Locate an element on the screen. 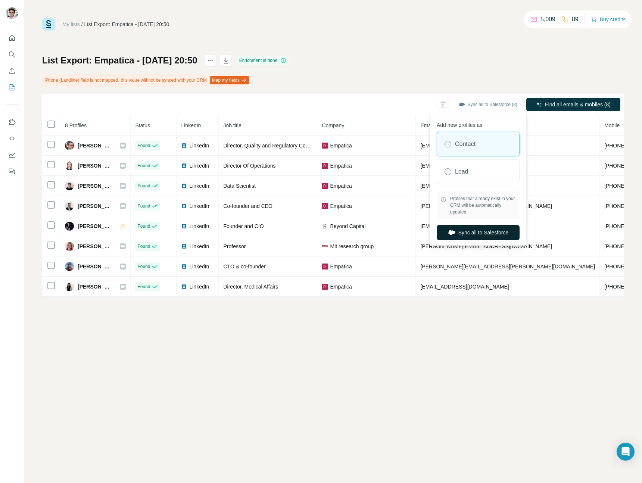 The image size is (642, 483). button: Use Surfe on LinkedIn is located at coordinates (12, 122).